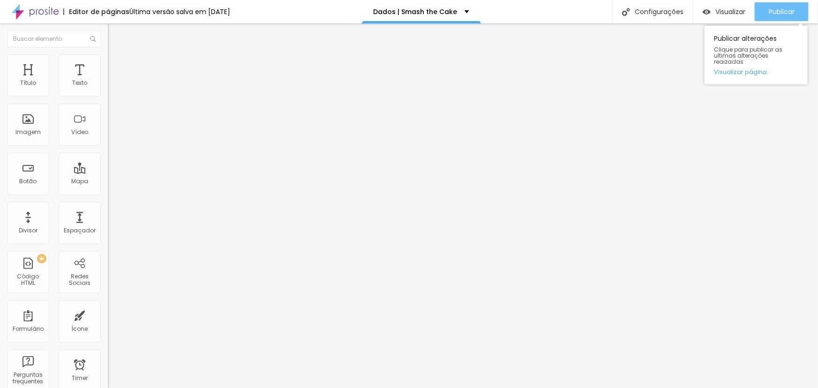  What do you see at coordinates (80, 378) in the screenshot?
I see `div: Timer` at bounding box center [80, 378].